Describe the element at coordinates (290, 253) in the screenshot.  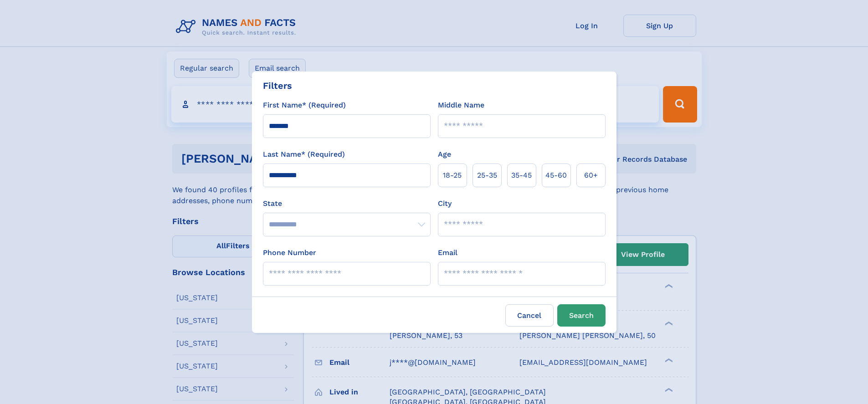
I see `label: Phone Number` at that location.